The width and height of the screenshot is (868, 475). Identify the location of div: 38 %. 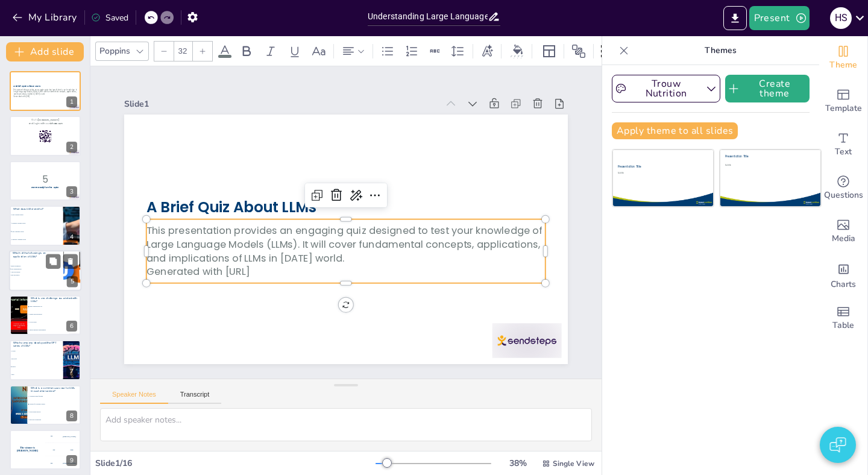
(518, 463).